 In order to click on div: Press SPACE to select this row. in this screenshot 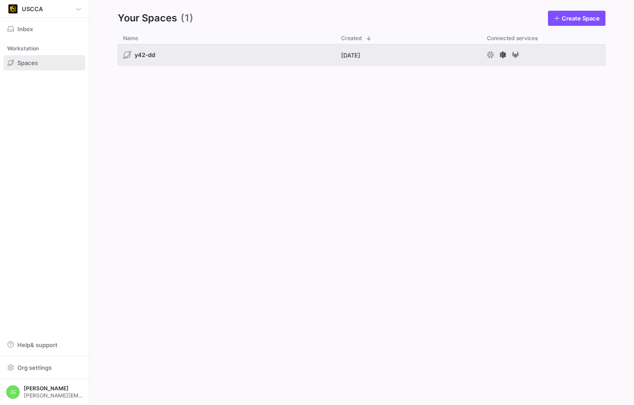, I will do `click(361, 57)`.